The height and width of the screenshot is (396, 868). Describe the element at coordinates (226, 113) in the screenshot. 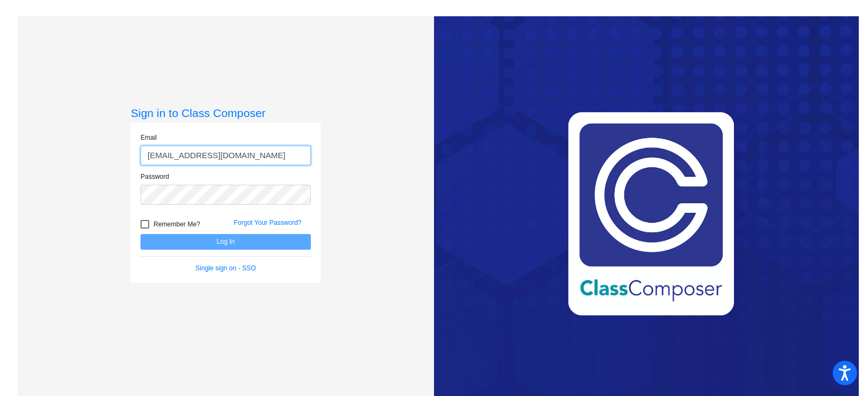

I see `h3: Sign in to Class Composer` at that location.